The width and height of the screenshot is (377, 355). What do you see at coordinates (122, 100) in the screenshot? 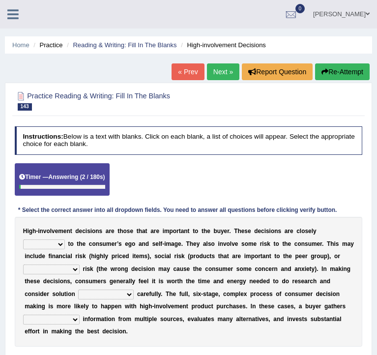
I see `h2: Practice Reading & Writing: Fill In The Blanks` at bounding box center [122, 100].